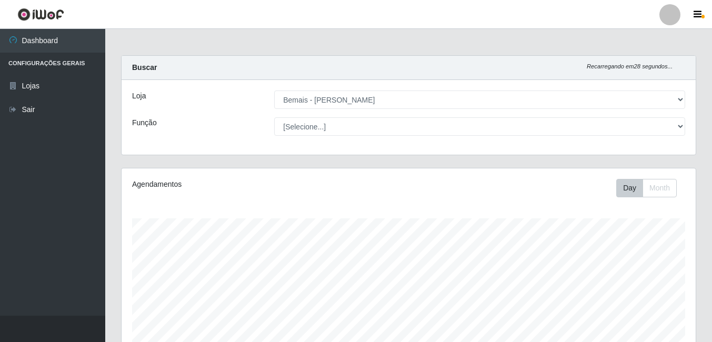 The width and height of the screenshot is (712, 342). What do you see at coordinates (651, 188) in the screenshot?
I see `div: Toolbar with button groups` at bounding box center [651, 188].